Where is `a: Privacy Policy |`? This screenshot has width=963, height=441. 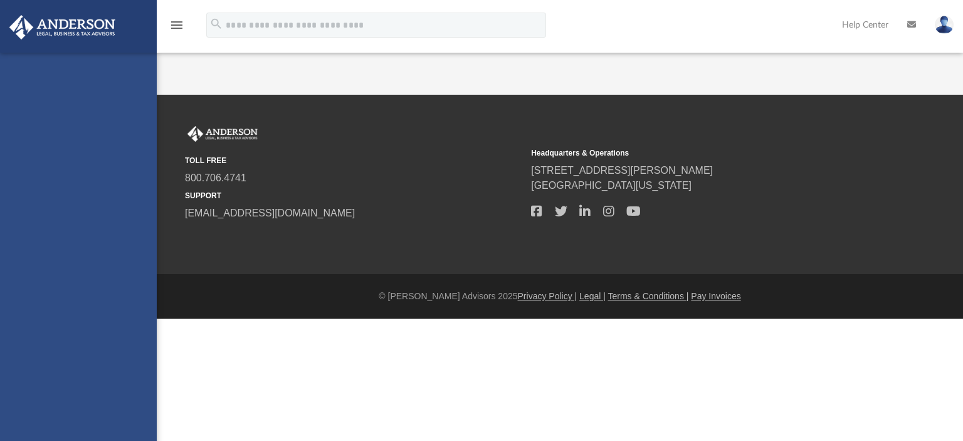 a: Privacy Policy | is located at coordinates (547, 296).